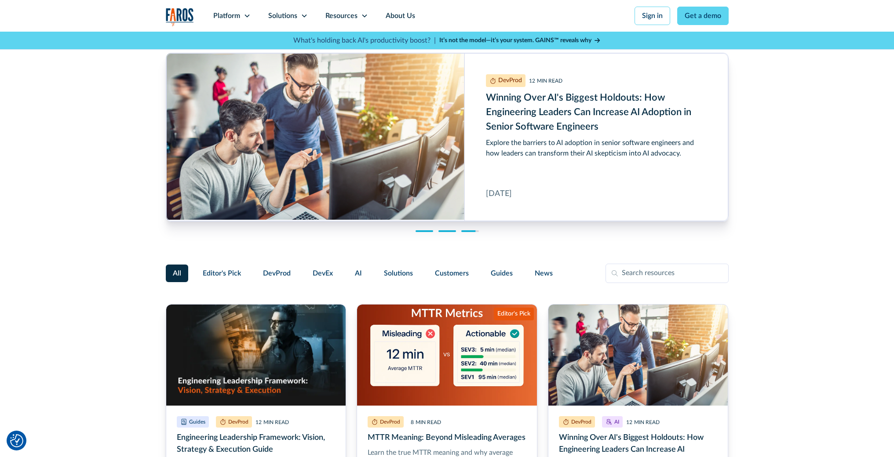 This screenshot has height=457, width=894. Describe the element at coordinates (667, 273) in the screenshot. I see `input: Search resources` at that location.